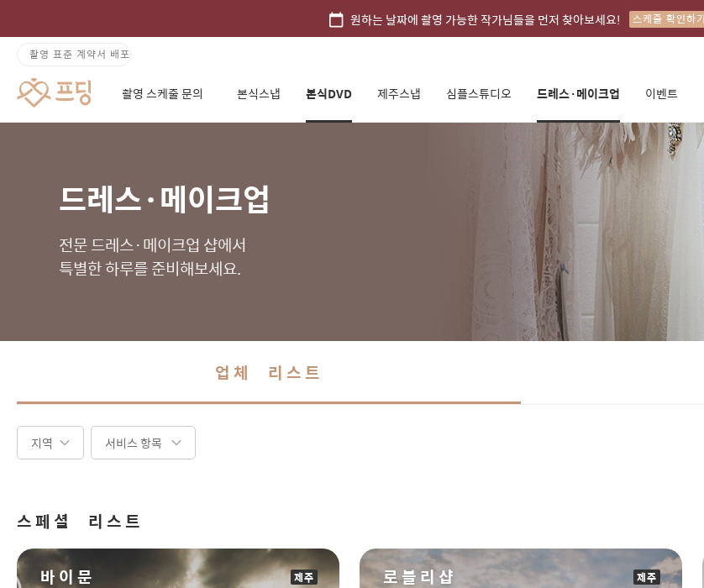 The image size is (704, 588). Describe the element at coordinates (485, 20) in the screenshot. I see `span: 원하는 날짜에 촬영 가능한 작가님들을 먼저 찾아보세요!` at that location.